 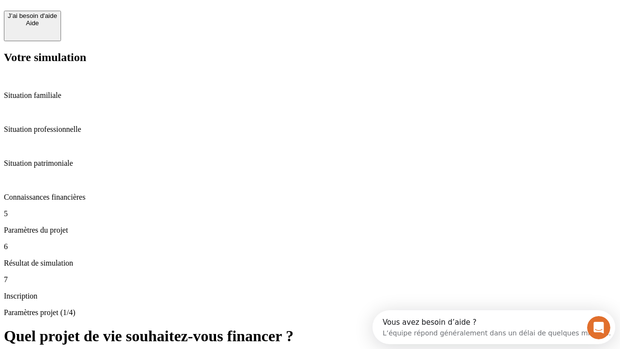 What do you see at coordinates (310, 197) in the screenshot?
I see `p: Connaissances financières` at bounding box center [310, 197].